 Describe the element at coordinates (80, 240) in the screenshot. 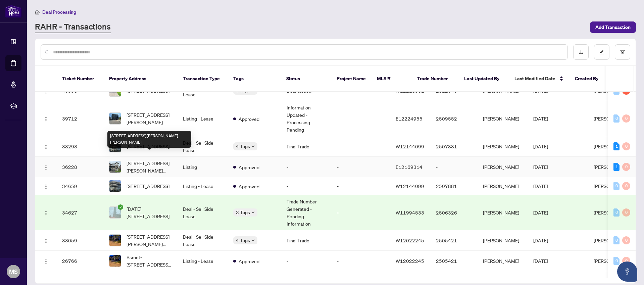

I see `td: 33059` at that location.